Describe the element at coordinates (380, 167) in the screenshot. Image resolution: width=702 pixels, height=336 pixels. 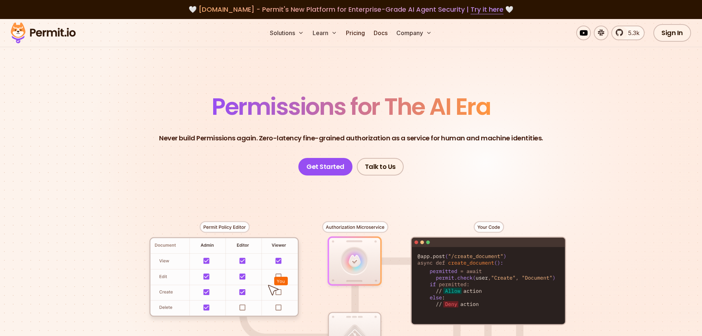
I see `a: Talk to Us` at that location.